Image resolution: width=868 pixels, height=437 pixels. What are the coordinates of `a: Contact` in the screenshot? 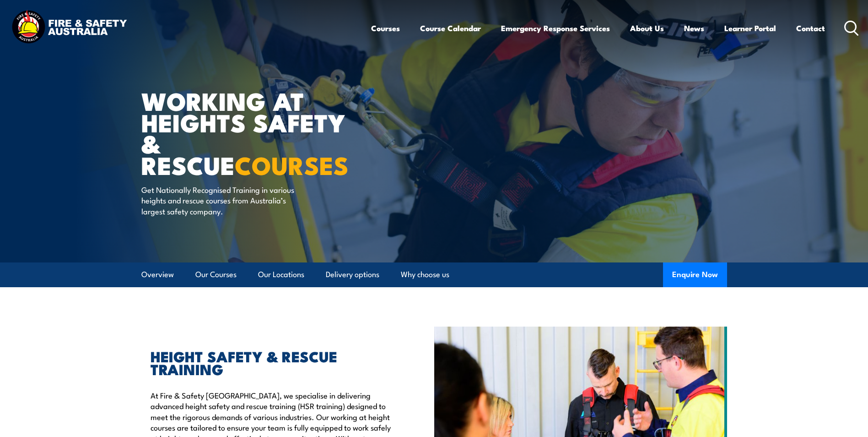 It's located at (811, 28).